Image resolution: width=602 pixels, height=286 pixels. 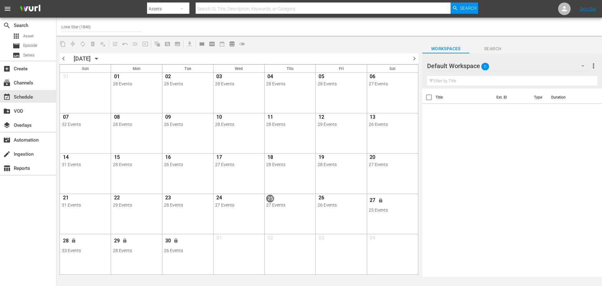 What do you see at coordinates (188, 68) in the screenshot?
I see `span: Tue` at bounding box center [188, 68].